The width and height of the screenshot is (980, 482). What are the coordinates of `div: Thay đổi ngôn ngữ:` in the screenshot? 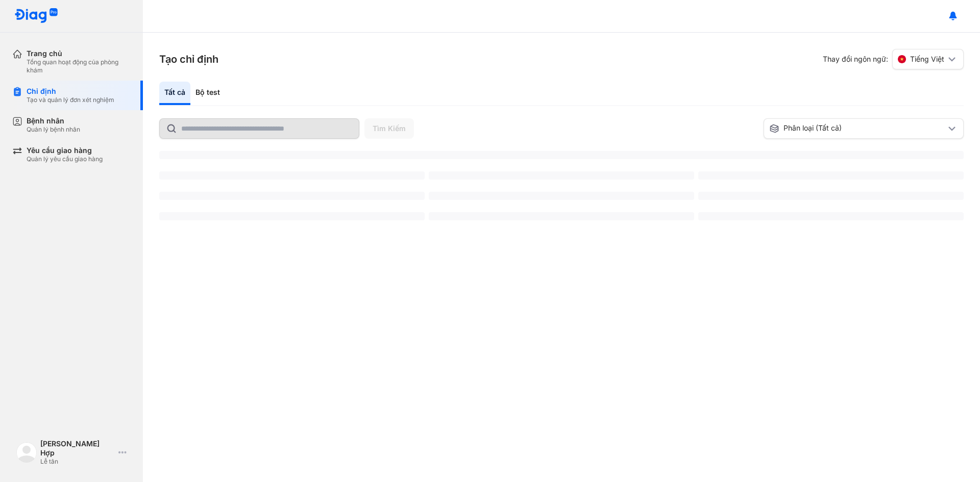 It's located at (893, 59).